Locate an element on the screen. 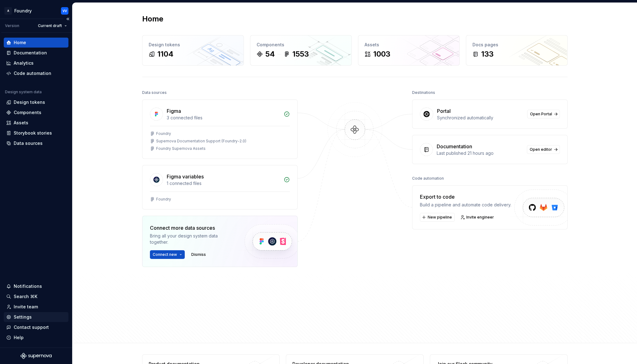 The width and height of the screenshot is (637, 364). div: Build a pipeline and automate code delivery. is located at coordinates (465, 205).